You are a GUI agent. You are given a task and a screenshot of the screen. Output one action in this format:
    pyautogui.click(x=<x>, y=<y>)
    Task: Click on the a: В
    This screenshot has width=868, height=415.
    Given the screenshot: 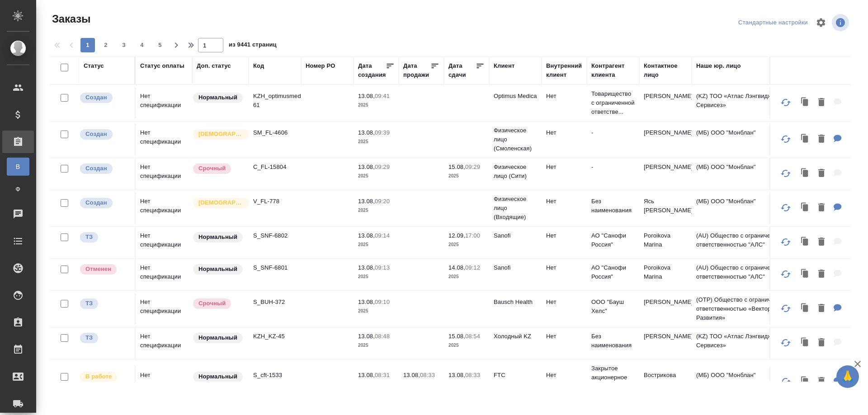 What is the action you would take?
    pyautogui.click(x=18, y=167)
    